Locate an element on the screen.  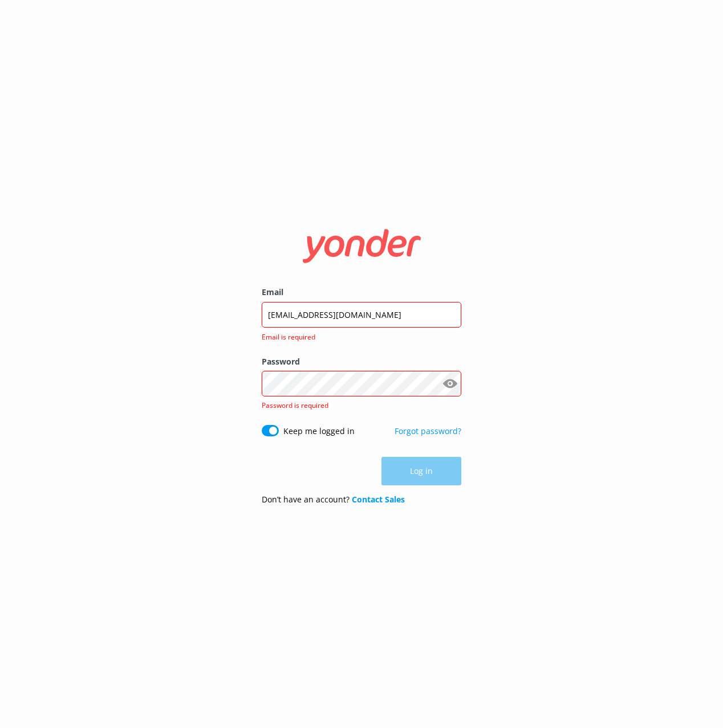
label: Email is located at coordinates (362, 293).